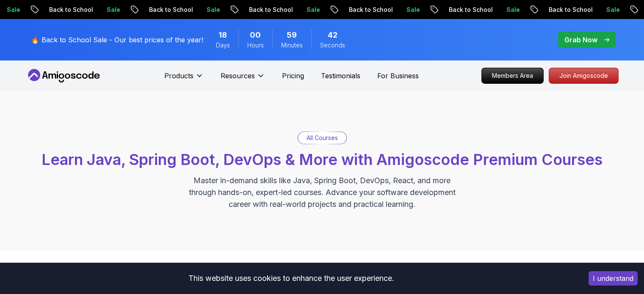 This screenshot has height=294, width=644. What do you see at coordinates (341, 76) in the screenshot?
I see `a: Testimonials` at bounding box center [341, 76].